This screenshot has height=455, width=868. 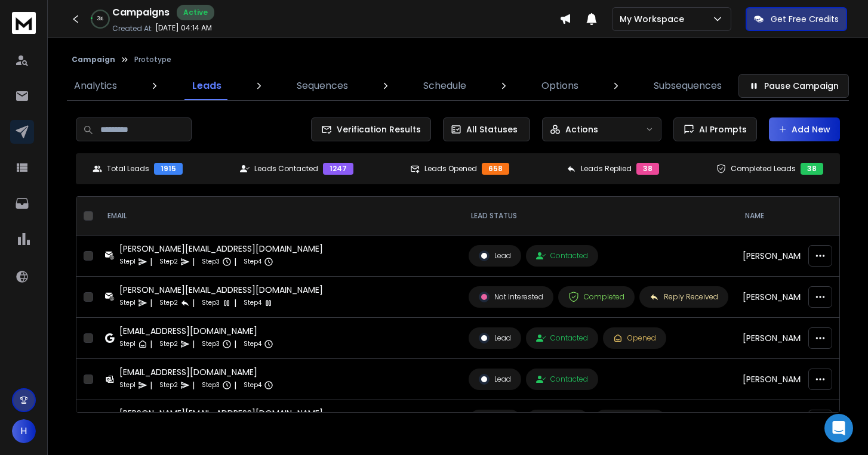 I want to click on div: Open Intercom Messenger, so click(x=839, y=429).